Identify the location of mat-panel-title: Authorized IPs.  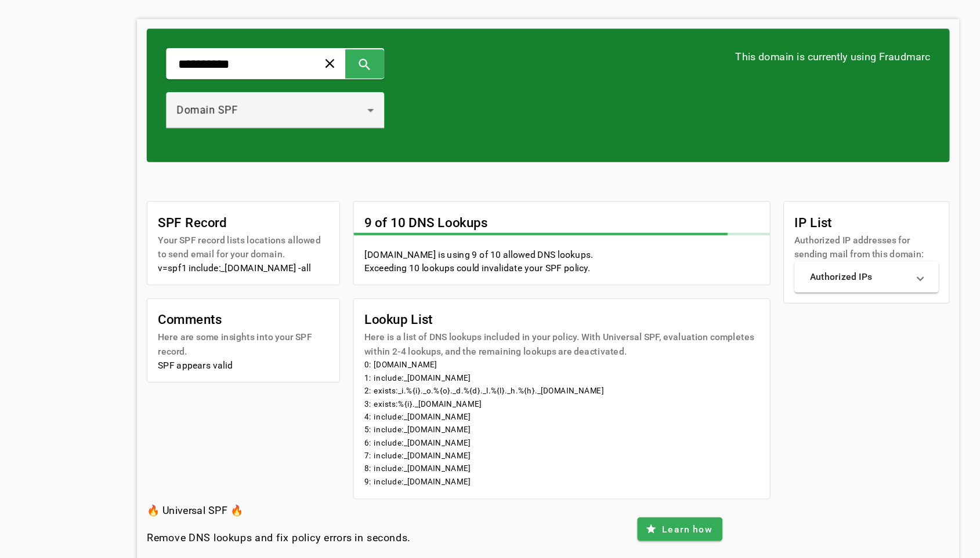
(767, 273).